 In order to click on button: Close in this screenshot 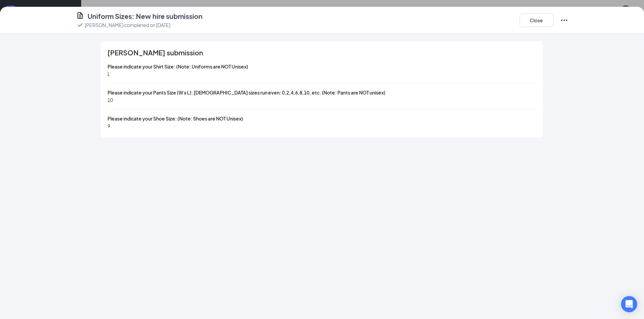, I will do `click(536, 20)`.